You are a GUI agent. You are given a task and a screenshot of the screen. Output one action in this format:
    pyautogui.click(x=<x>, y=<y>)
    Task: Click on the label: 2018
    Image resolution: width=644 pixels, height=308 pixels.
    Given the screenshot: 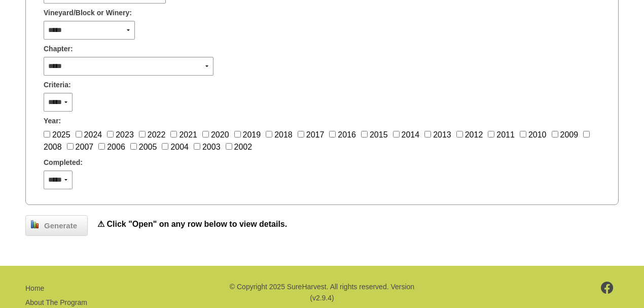 What is the action you would take?
    pyautogui.click(x=283, y=135)
    